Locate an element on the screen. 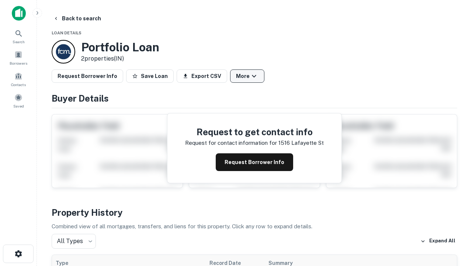 This screenshot has width=472, height=266. h4: Buyer Details is located at coordinates (254, 98).